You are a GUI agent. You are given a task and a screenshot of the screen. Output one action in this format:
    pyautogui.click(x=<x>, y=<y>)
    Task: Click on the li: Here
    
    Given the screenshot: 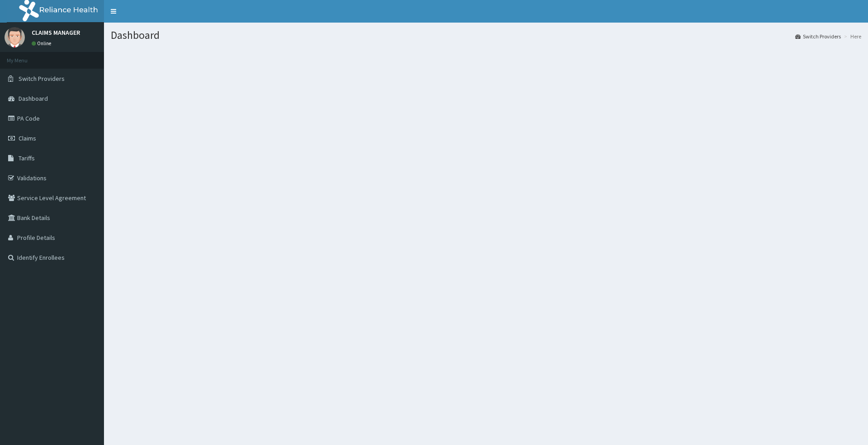 What is the action you would take?
    pyautogui.click(x=851, y=36)
    